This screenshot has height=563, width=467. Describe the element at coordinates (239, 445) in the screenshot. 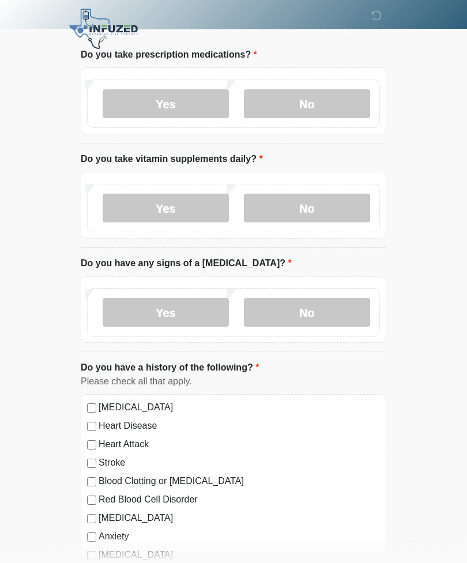

I see `label: Heart Attack` at that location.